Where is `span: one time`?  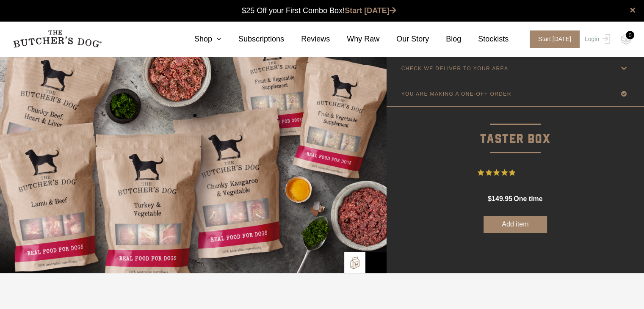 span: one time is located at coordinates (528, 199).